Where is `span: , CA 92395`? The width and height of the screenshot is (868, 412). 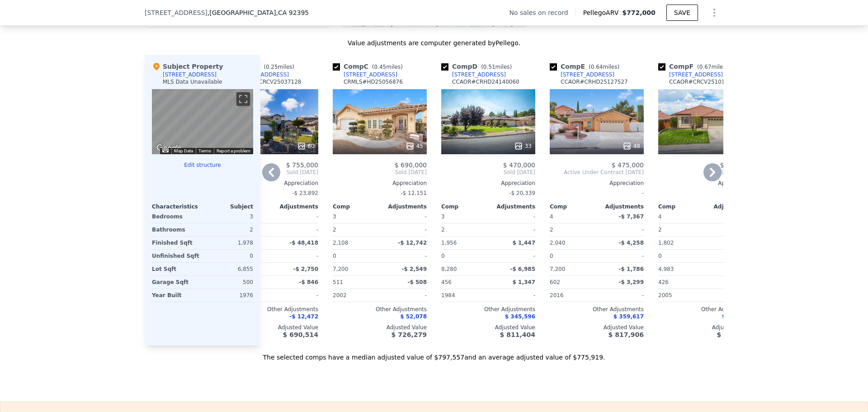 span: , CA 92395 is located at coordinates (292, 12).